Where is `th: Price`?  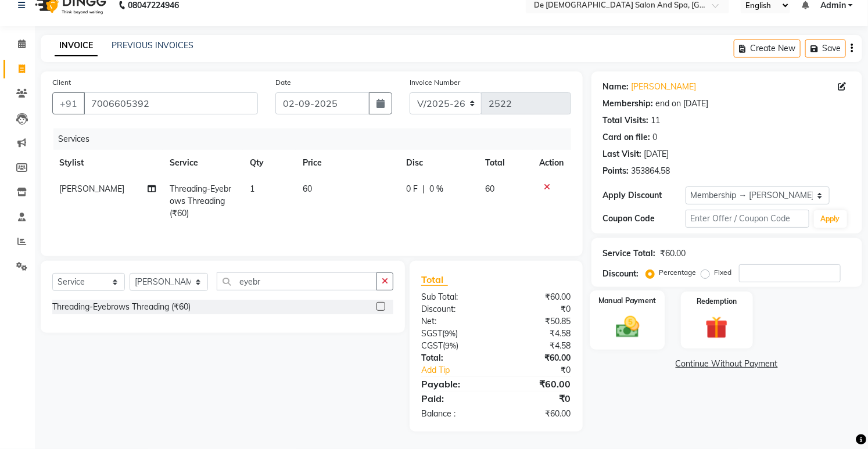
th: Price is located at coordinates (347, 163).